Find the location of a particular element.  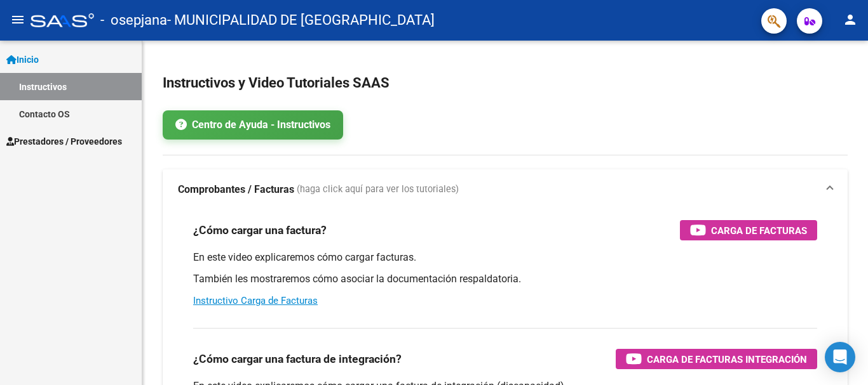

span: - osepjana is located at coordinates (134, 20).